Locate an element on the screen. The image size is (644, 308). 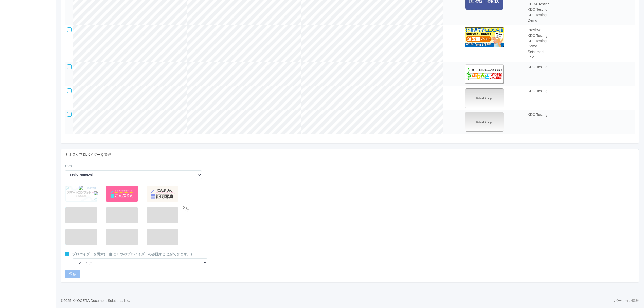
sub: 2 is located at coordinates (189, 211).